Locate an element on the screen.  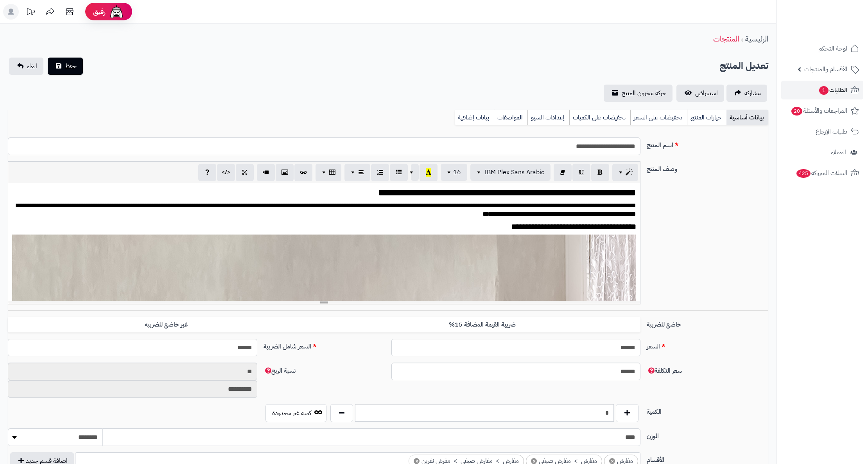
a: مشاركه is located at coordinates (747, 93).